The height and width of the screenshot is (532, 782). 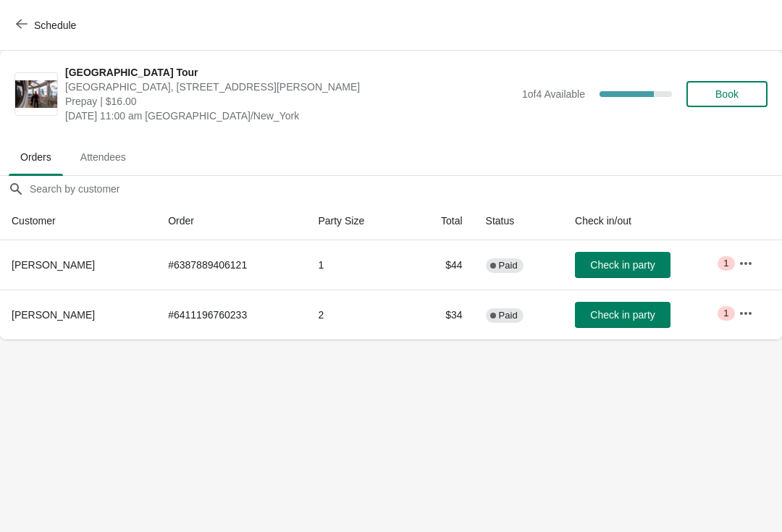 What do you see at coordinates (727, 94) in the screenshot?
I see `button: Book` at bounding box center [727, 94].